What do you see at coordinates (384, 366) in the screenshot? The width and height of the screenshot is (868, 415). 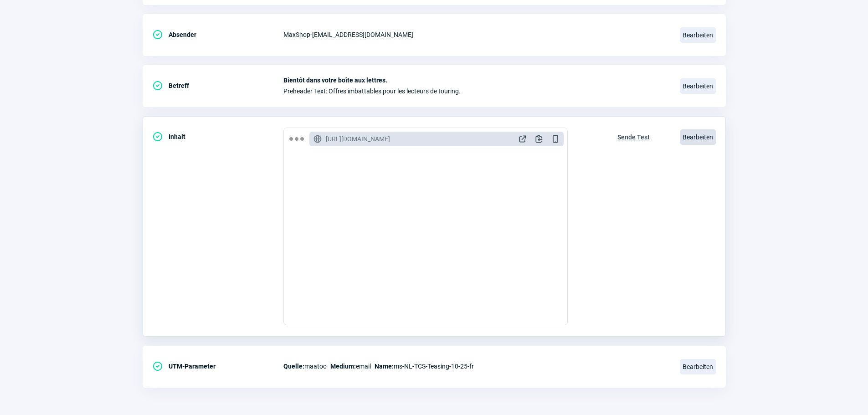 I see `span: Name:` at bounding box center [384, 366].